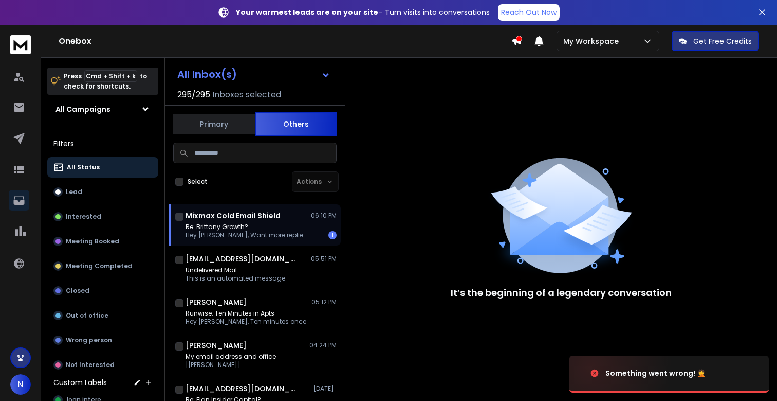 The image size is (777, 401). Describe the element at coordinates (103, 216) in the screenshot. I see `button: Interested` at that location.